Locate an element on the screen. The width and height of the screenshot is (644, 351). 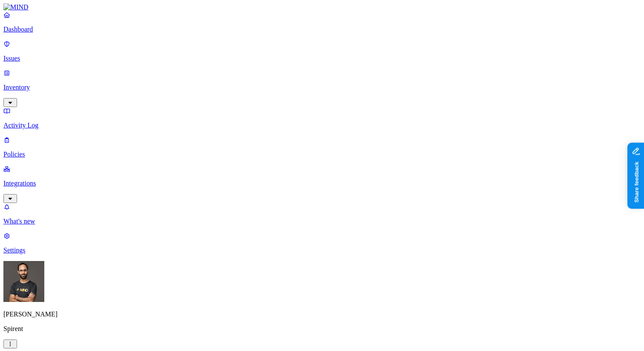
a: Activity Log is located at coordinates (322, 118).